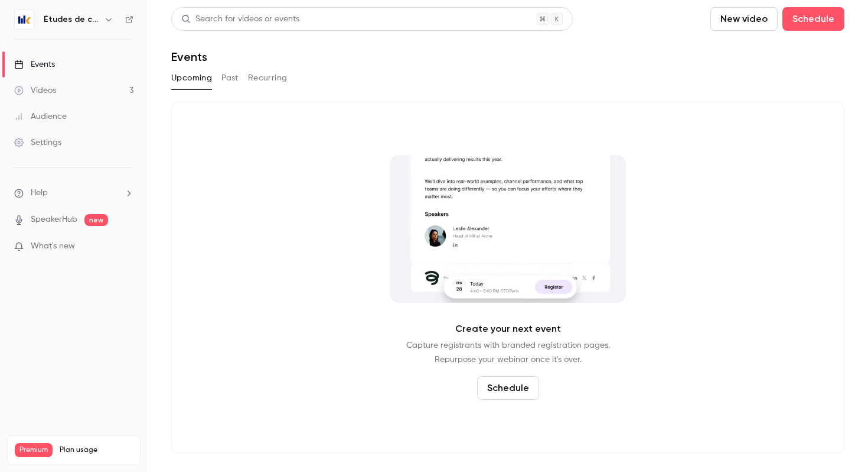  Describe the element at coordinates (34, 450) in the screenshot. I see `span: Premium` at that location.